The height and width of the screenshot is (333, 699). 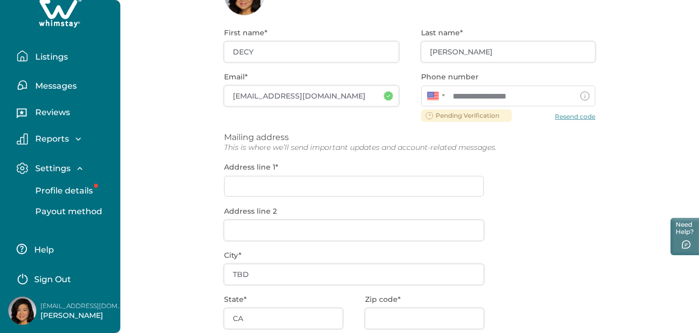 What do you see at coordinates (67, 211) in the screenshot?
I see `p: Payout method` at bounding box center [67, 211].